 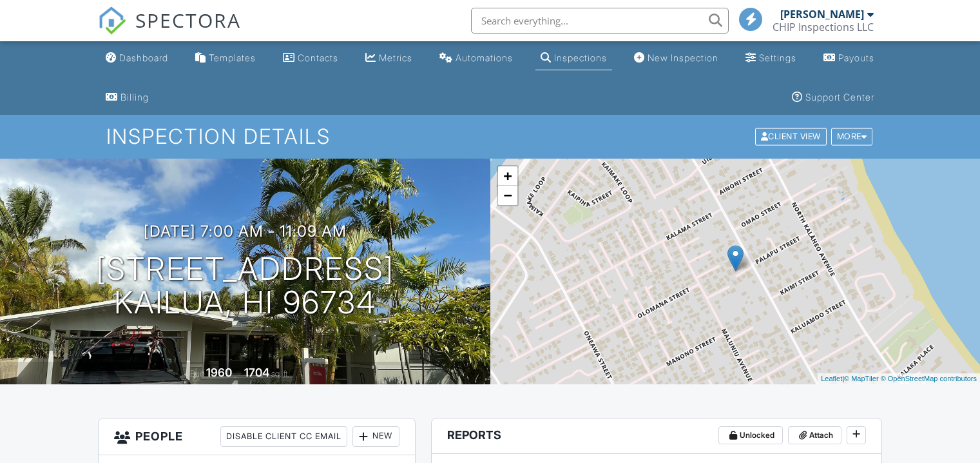 What do you see at coordinates (257, 372) in the screenshot?
I see `div: 1704` at bounding box center [257, 372].